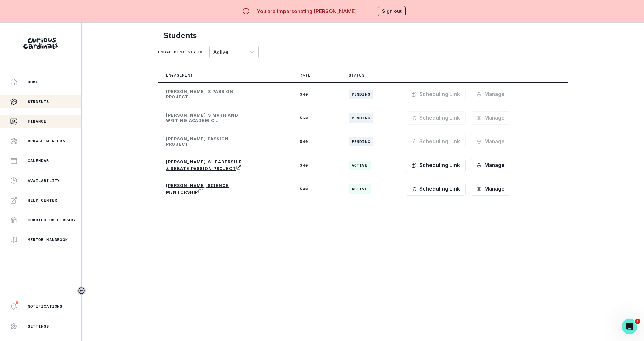  Describe the element at coordinates (44, 180) in the screenshot. I see `p: Availability` at that location.